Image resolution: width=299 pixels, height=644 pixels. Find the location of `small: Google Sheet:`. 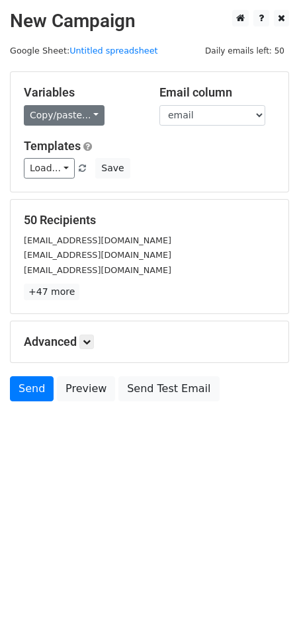

small: Google Sheet: is located at coordinates (84, 50).